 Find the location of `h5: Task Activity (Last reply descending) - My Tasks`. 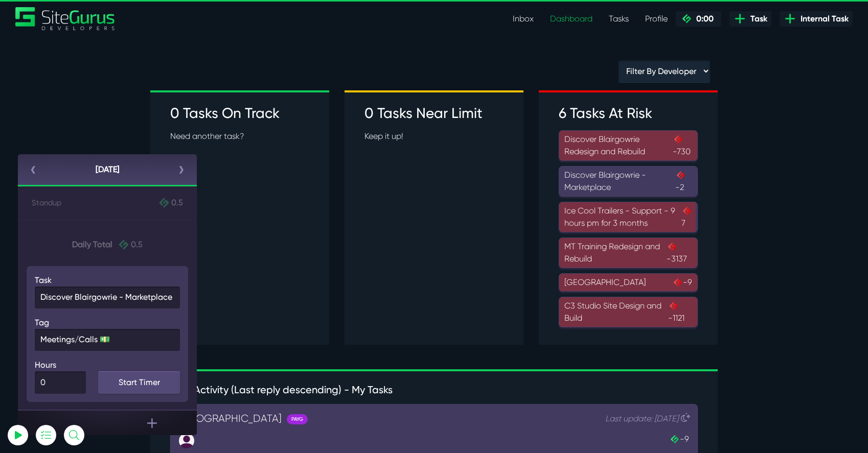

h5: Task Activity (Last reply descending) - My Tasks is located at coordinates (434, 390).